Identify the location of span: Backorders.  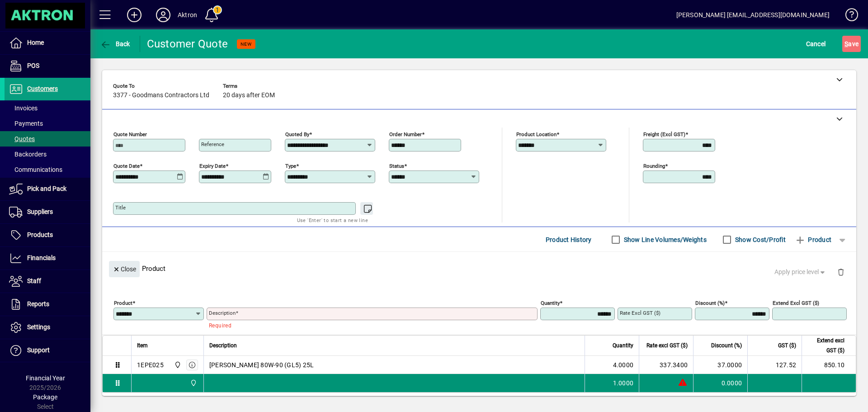
(28, 154).